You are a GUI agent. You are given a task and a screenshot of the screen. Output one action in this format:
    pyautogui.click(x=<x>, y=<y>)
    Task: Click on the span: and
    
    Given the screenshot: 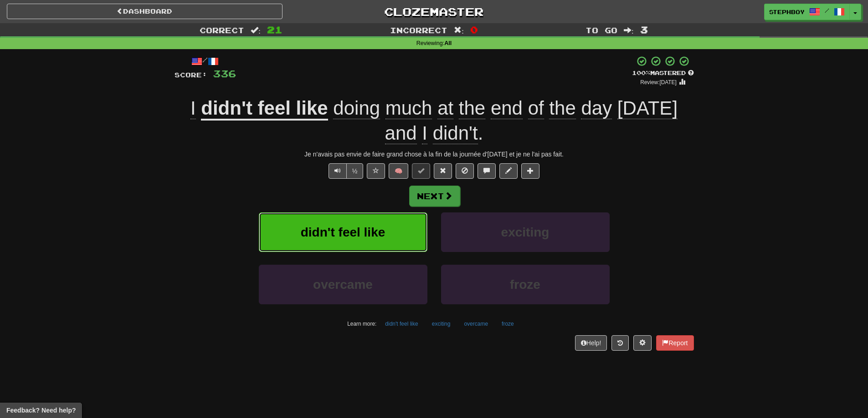 What is the action you would take?
    pyautogui.click(x=401, y=133)
    